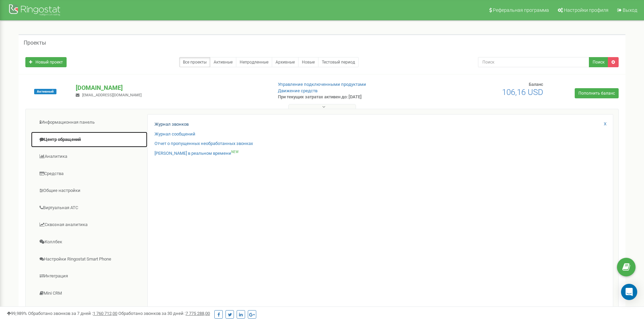 The width and height of the screenshot is (644, 322). What do you see at coordinates (254, 63) in the screenshot?
I see `a: Непродленные` at bounding box center [254, 63].